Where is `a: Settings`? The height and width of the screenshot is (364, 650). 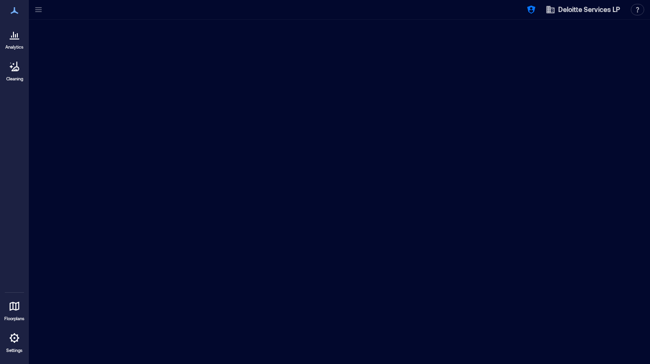 a: Settings is located at coordinates (14, 341).